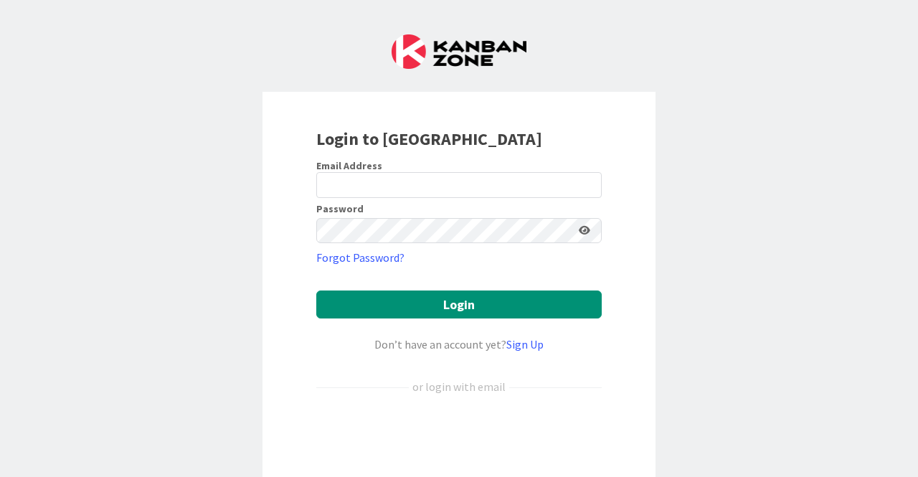 The image size is (918, 477). What do you see at coordinates (459, 344) in the screenshot?
I see `div: Don’t have an account yet?` at bounding box center [459, 344].